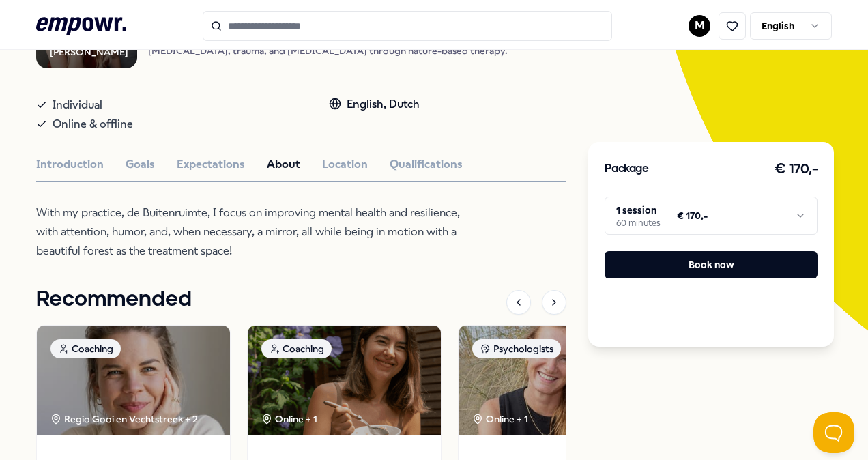 The image size is (868, 460). Describe the element at coordinates (114, 300) in the screenshot. I see `h1: Recommended` at that location.